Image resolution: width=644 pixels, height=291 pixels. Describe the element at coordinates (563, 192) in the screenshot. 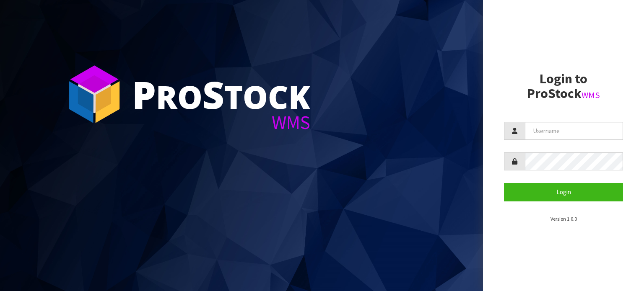

I see `button: Login` at that location.